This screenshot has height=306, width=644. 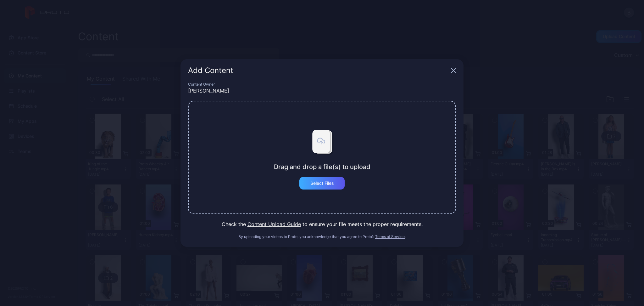 I want to click on div: Content Owner, so click(x=322, y=84).